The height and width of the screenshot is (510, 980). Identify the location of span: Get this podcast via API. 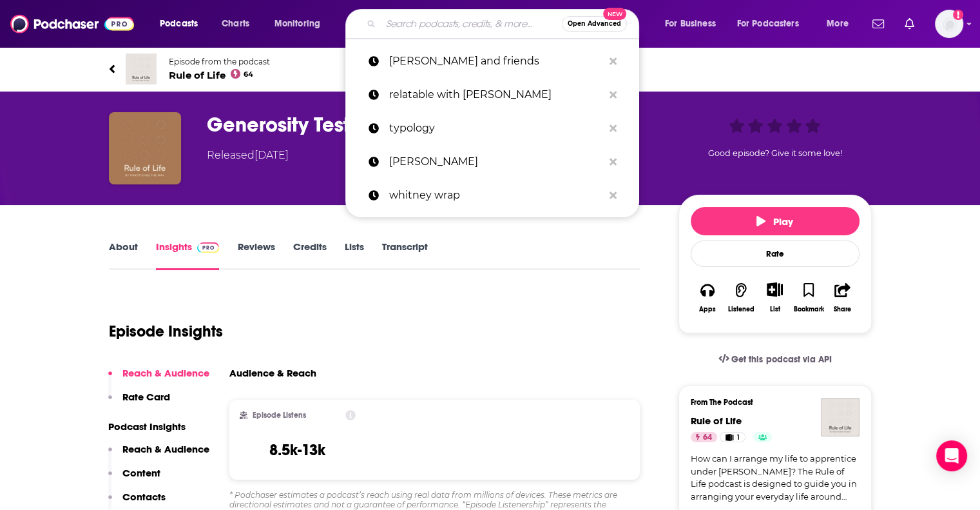
(781, 359).